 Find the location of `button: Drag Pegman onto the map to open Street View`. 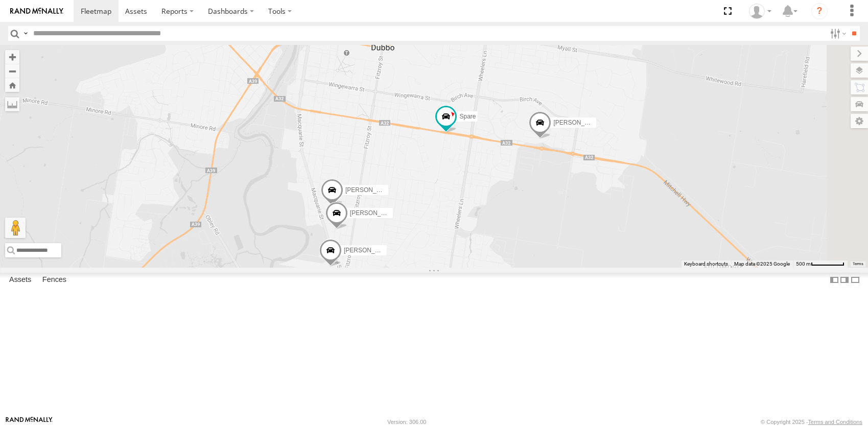

button: Drag Pegman onto the map to open Street View is located at coordinates (15, 228).